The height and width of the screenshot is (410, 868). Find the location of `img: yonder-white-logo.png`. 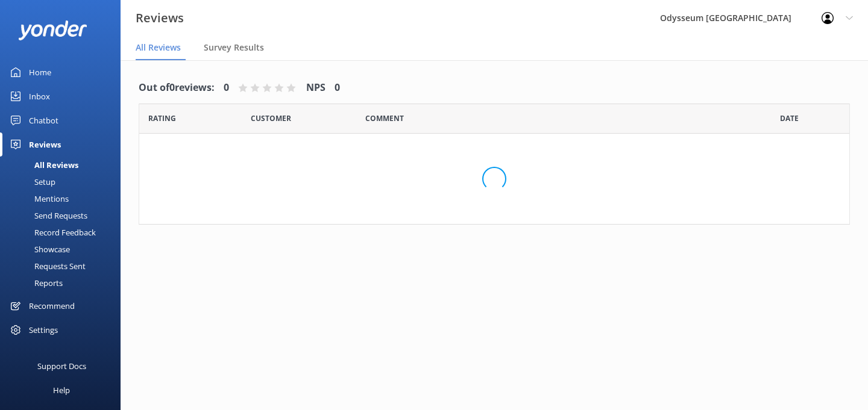

img: yonder-white-logo.png is located at coordinates (53, 30).